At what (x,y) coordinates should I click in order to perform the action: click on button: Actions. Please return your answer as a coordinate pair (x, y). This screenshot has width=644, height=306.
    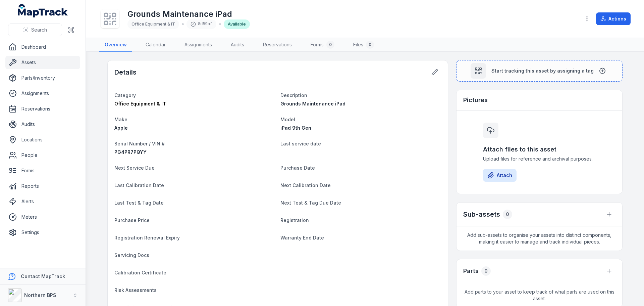
    Looking at the image, I should click on (613, 19).